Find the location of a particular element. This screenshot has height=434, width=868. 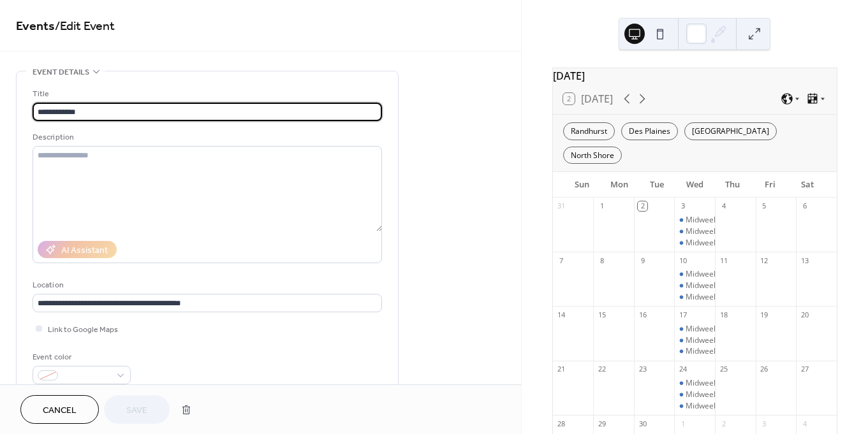

div: Sun is located at coordinates (582, 185).